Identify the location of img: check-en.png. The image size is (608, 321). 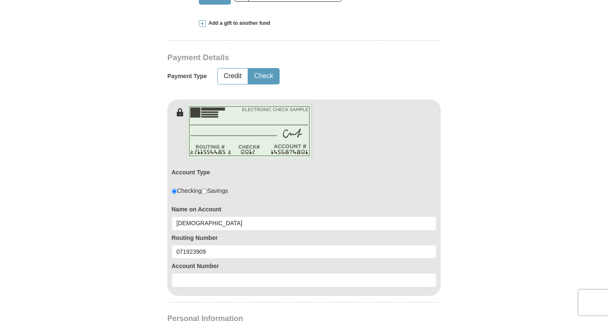
(249, 131).